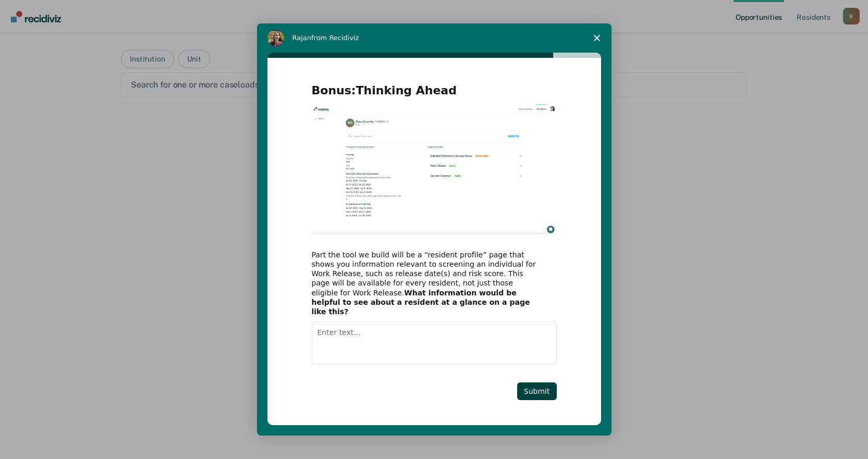  Describe the element at coordinates (302, 37) in the screenshot. I see `span: Rajan` at that location.